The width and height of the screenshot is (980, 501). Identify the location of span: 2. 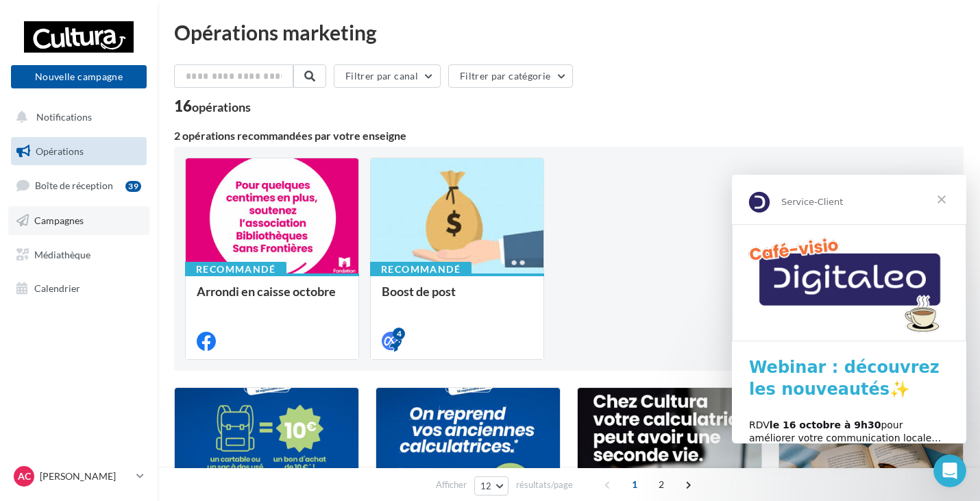
(661, 484).